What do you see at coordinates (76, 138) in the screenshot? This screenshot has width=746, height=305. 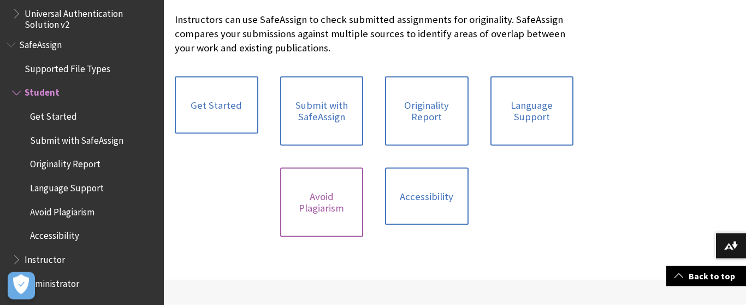 I see `span: Submit with SafeAssign` at bounding box center [76, 138].